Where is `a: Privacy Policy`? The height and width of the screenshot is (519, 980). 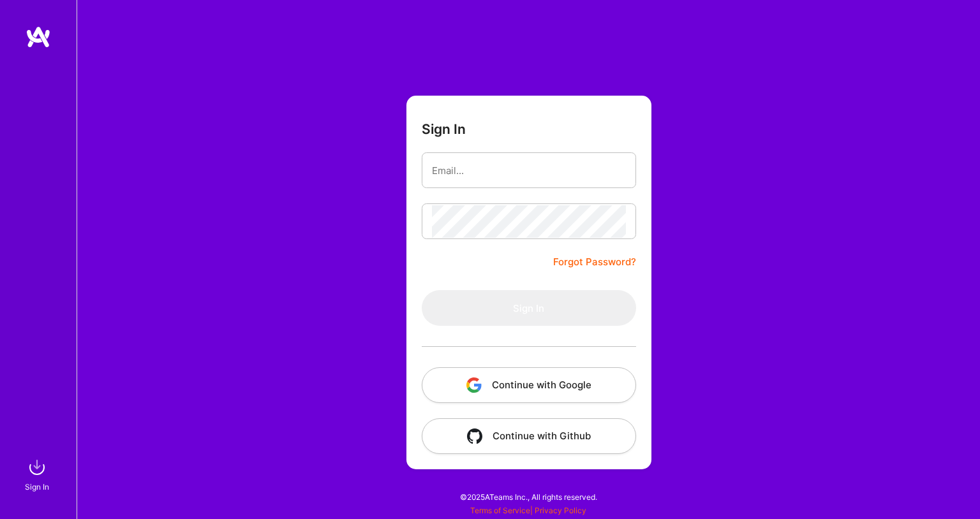 a: Privacy Policy is located at coordinates (560, 510).